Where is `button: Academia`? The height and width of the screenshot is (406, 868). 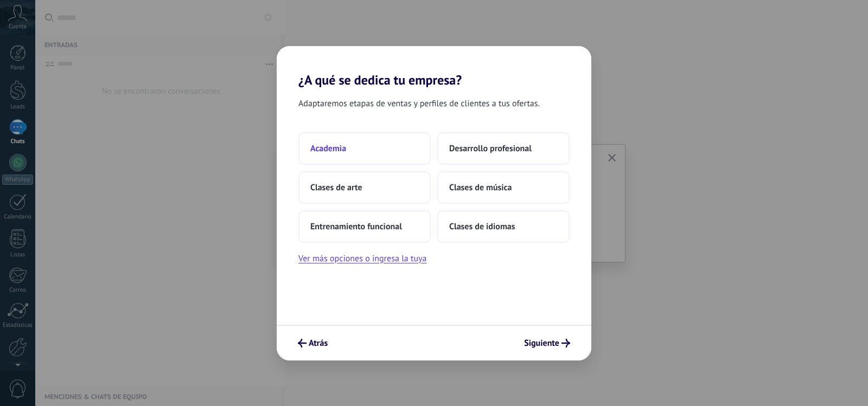 button: Academia is located at coordinates (364, 149).